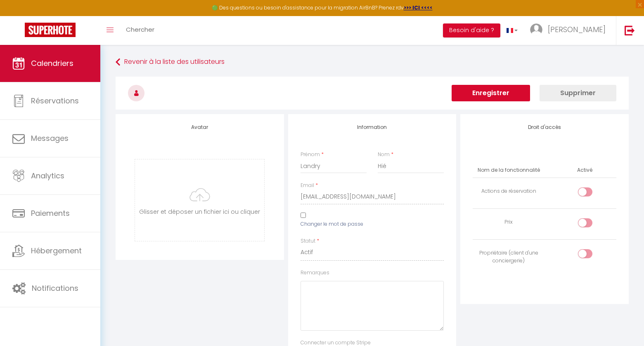  Describe the element at coordinates (56, 251) in the screenshot. I see `span: Hébergement` at that location.